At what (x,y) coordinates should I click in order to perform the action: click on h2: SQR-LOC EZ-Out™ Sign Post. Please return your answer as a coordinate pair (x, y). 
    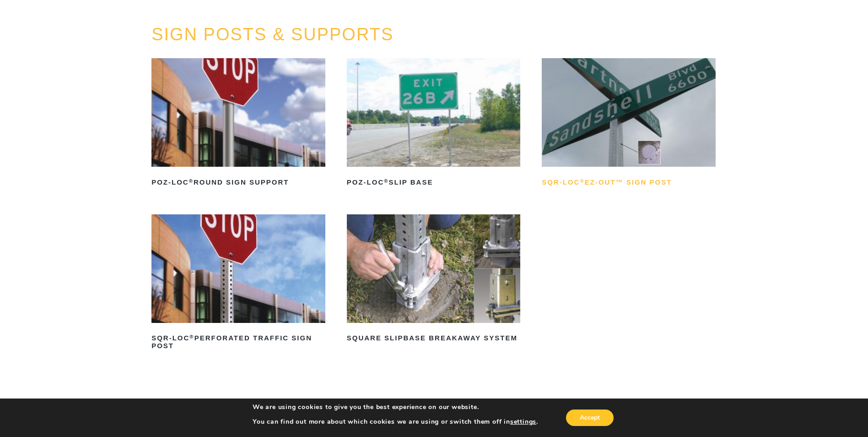
    Looking at the image, I should click on (629, 182).